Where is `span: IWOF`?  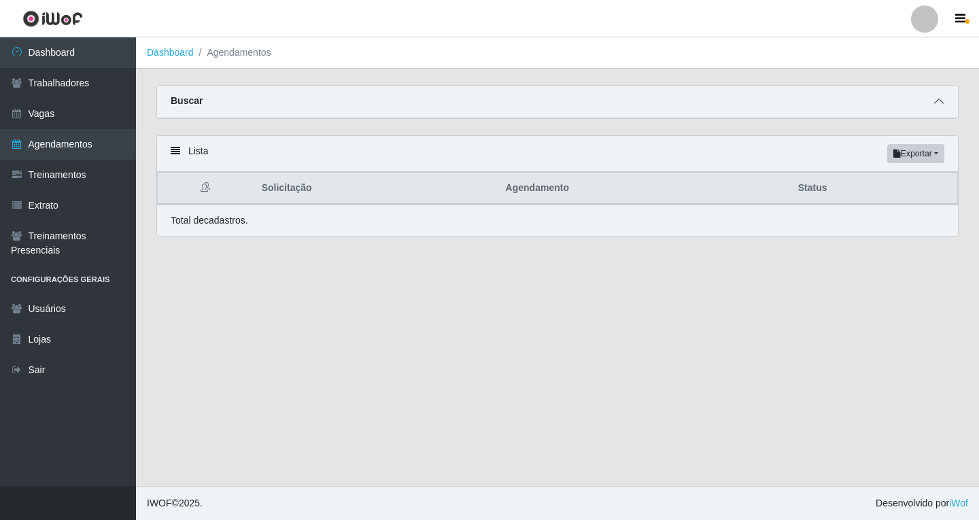
span: IWOF is located at coordinates (159, 503).